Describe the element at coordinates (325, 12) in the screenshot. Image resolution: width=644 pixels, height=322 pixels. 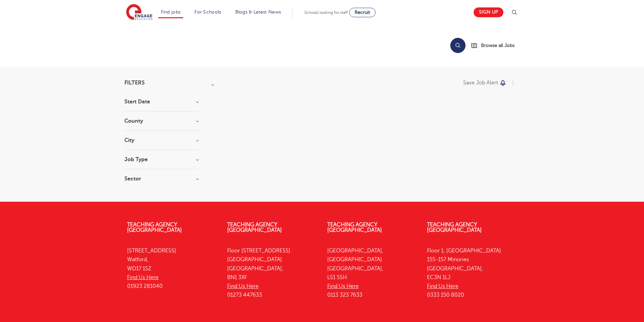
I see `span: Schools looking for staff` at that location.